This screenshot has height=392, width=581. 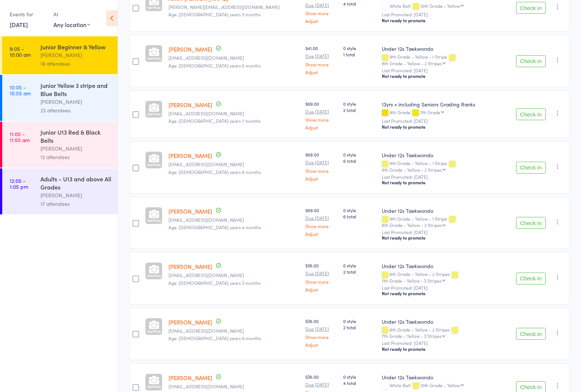 I want to click on time: 9:05 - 10:00 am, so click(x=20, y=51).